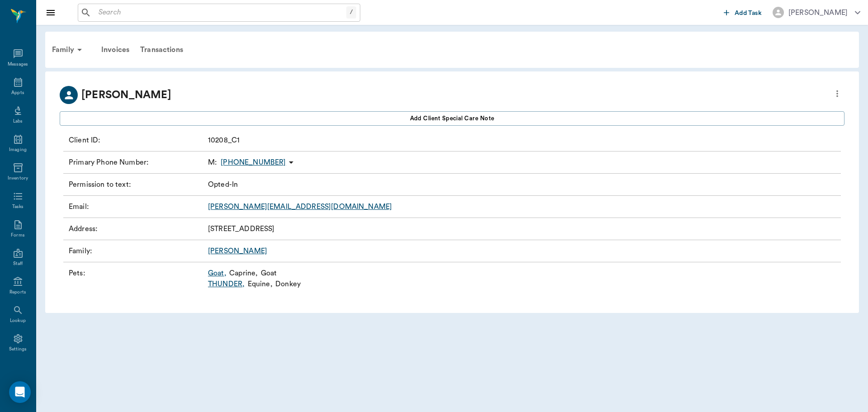 The width and height of the screenshot is (868, 412). What do you see at coordinates (224, 140) in the screenshot?
I see `p: 10208_C1` at bounding box center [224, 140].